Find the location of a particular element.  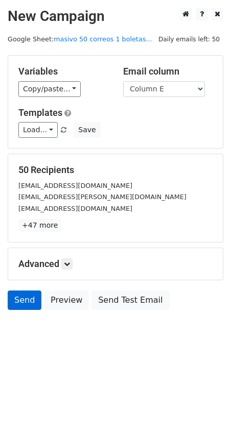

div: Widget de chat is located at coordinates (205, 411).